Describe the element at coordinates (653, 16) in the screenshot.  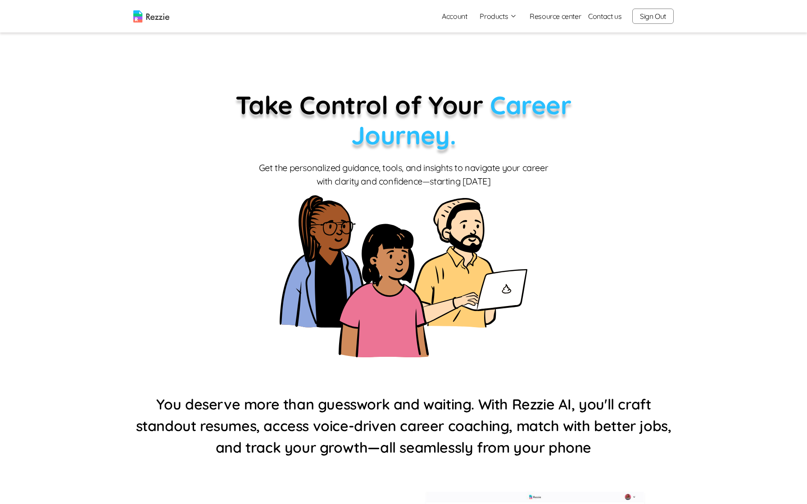
I see `button: Sign Out` at that location.